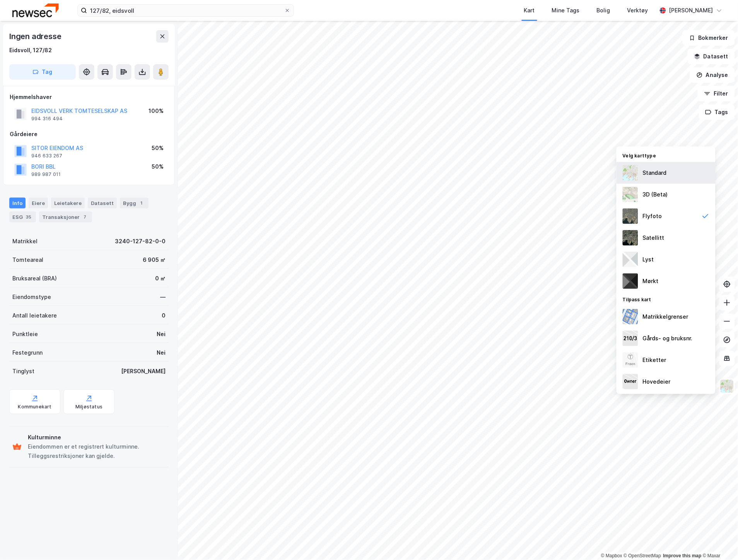 The image size is (738, 560). I want to click on div: Mørkt, so click(651, 281).